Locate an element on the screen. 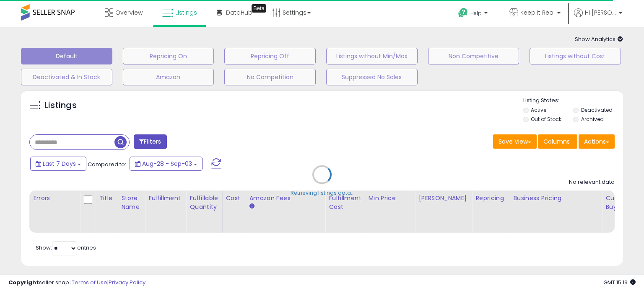  a: Privacy Policy is located at coordinates (127, 282).